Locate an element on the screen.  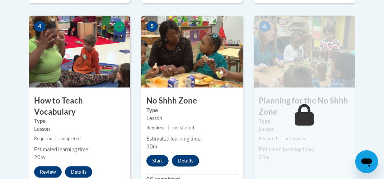
h3: No Shhh Zone is located at coordinates (191, 101).